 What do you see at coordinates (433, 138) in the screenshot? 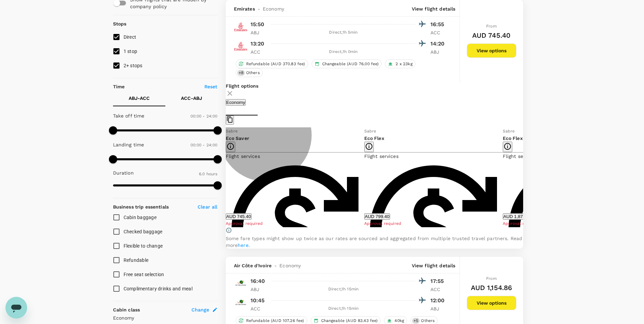
I see `p: Eco Flex` at bounding box center [433, 138].